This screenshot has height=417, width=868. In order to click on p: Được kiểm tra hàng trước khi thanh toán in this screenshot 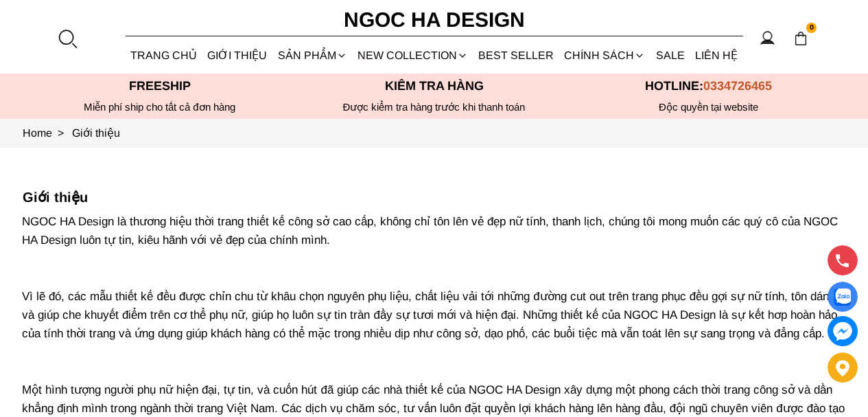, I will do `click(434, 107)`.